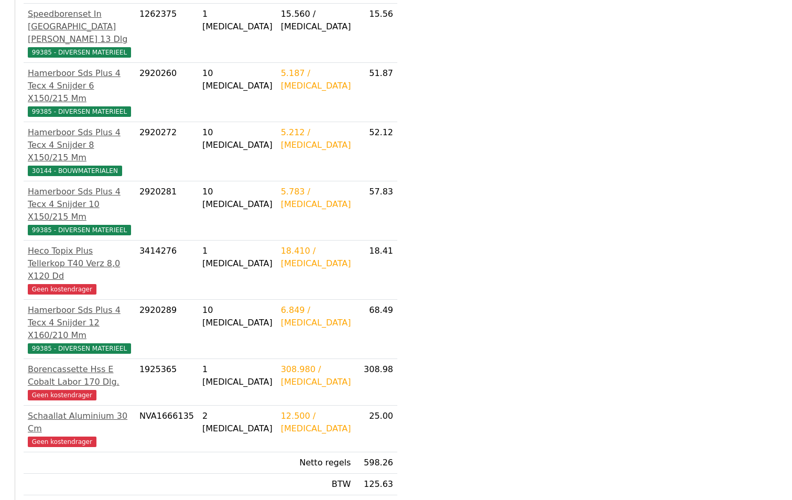  I want to click on div: Heco Topix Plus Tellerkop T40 Verz 8,0 X120 Dd, so click(79, 264).